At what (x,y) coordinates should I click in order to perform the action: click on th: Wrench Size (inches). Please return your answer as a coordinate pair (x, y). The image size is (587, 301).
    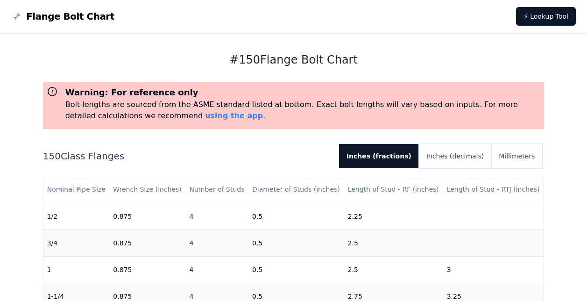
    Looking at the image, I should click on (147, 189).